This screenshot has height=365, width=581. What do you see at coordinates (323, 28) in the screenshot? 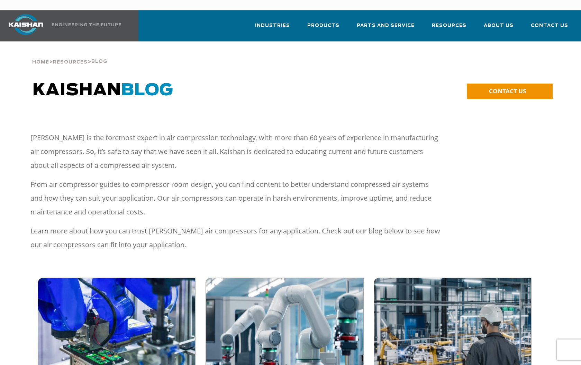
I see `a: Products` at bounding box center [323, 28].